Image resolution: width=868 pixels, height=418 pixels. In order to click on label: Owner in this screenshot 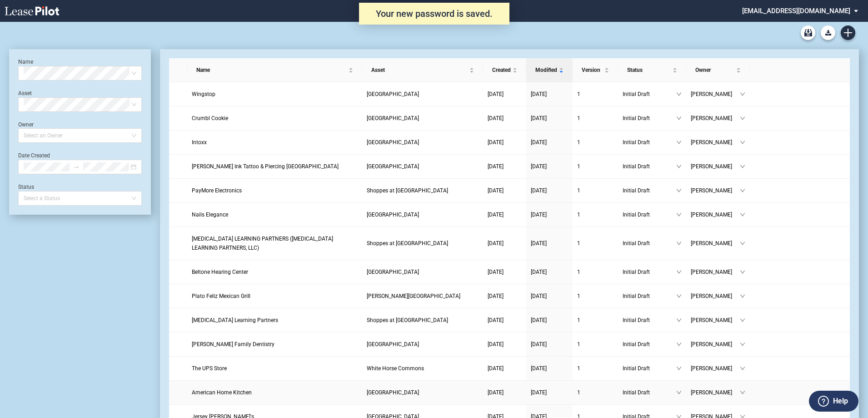, I will do `click(26, 125)`.